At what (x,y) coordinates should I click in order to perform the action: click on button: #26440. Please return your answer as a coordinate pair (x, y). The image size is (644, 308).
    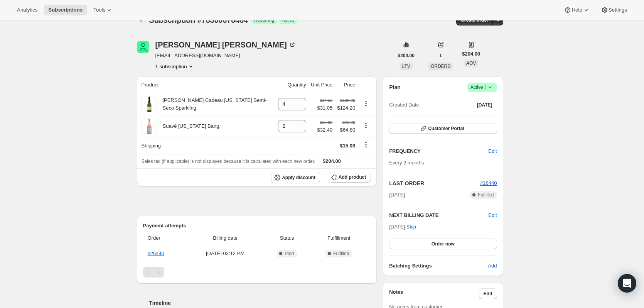
    Looking at the image, I should click on (488, 183).